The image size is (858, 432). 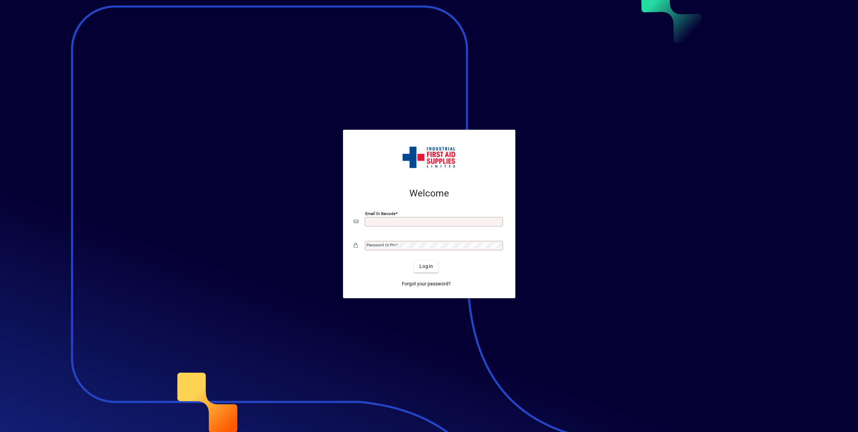 I want to click on button: Login, so click(x=426, y=266).